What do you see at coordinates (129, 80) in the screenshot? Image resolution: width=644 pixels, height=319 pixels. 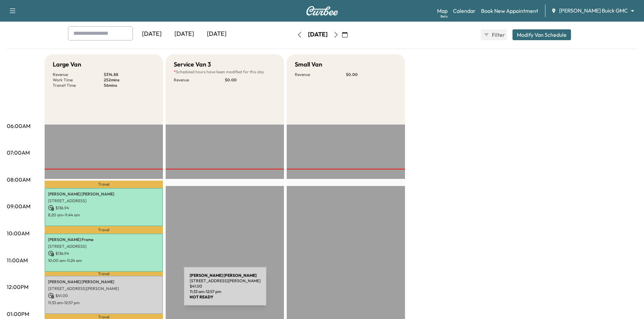 I see `p: 252 mins` at bounding box center [129, 80].